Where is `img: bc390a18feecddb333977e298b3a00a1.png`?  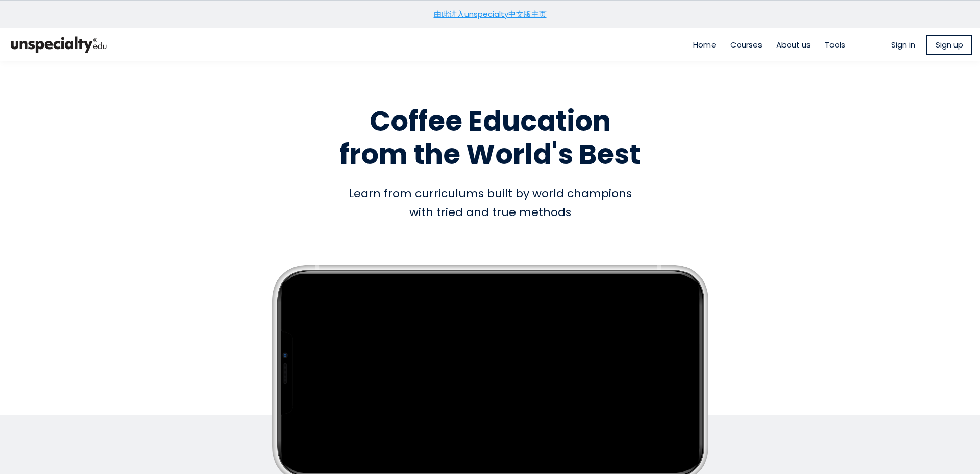 img: bc390a18feecddb333977e298b3a00a1.png is located at coordinates (59, 44).